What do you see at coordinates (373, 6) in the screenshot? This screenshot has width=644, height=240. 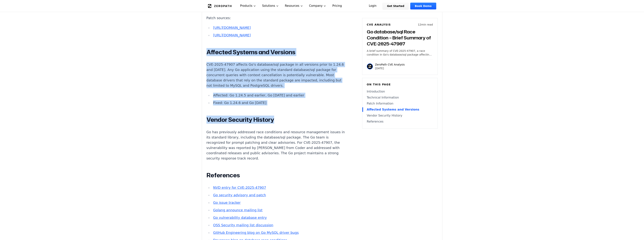 I see `a: Login` at bounding box center [373, 6].